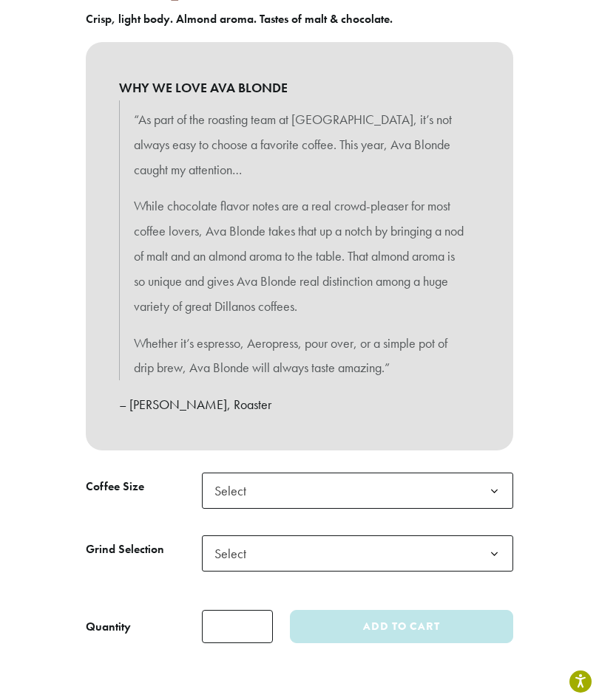 The width and height of the screenshot is (599, 700). Describe the element at coordinates (300, 256) in the screenshot. I see `p: While chocolate flavor notes are a real crowd-pleaser for most coffee lovers, Ava Blonde takes th...` at that location.